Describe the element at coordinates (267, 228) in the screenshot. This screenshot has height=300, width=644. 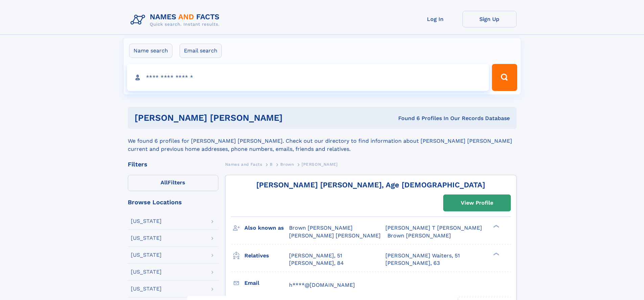
I see `h3: Also known as` at that location.